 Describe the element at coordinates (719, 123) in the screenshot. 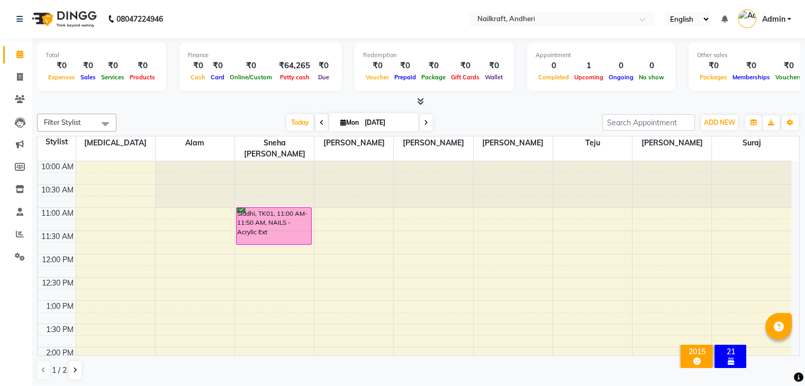

I see `button: ADD NEW` at that location.